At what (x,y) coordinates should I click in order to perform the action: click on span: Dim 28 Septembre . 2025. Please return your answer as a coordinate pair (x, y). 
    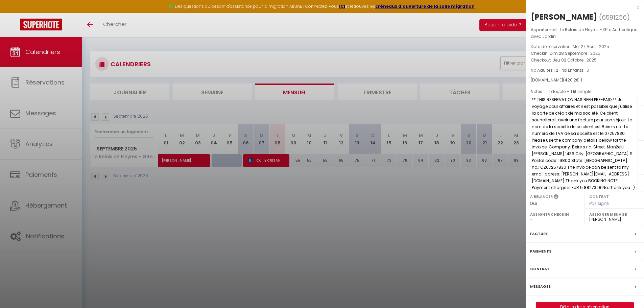
    Looking at the image, I should click on (574, 53).